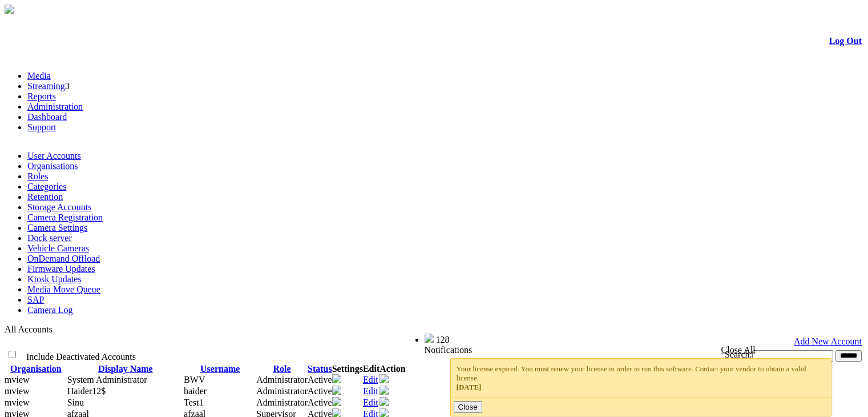 The image size is (868, 417). I want to click on a: Categories, so click(47, 186).